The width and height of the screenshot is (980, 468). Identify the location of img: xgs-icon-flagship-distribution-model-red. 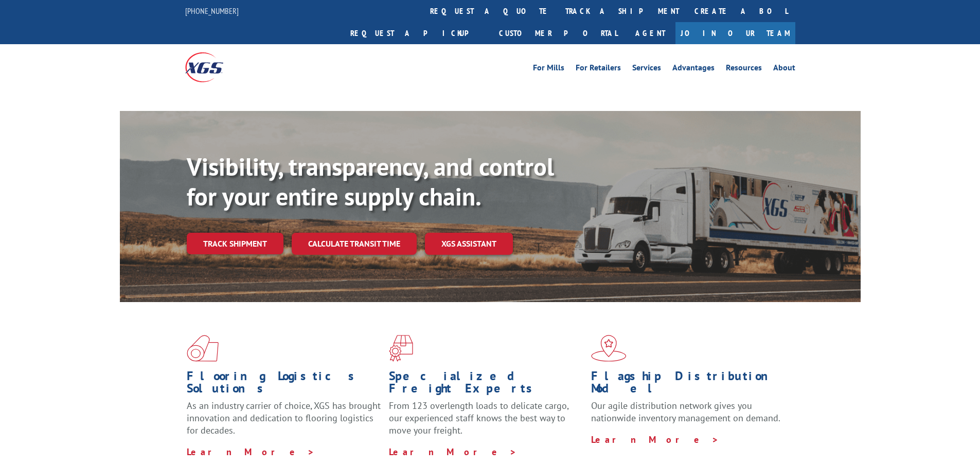
(609, 348).